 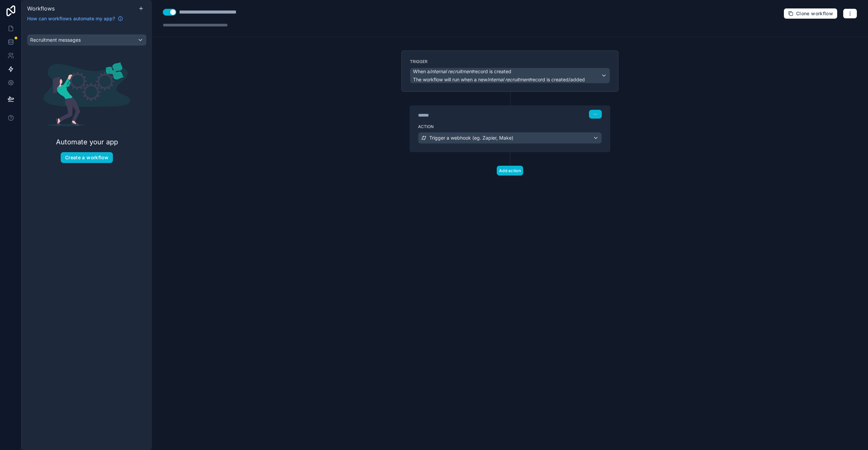 I want to click on button: Recruitment messages, so click(x=87, y=40).